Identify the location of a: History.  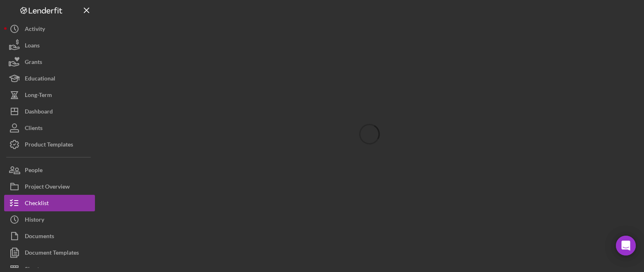
(50, 220).